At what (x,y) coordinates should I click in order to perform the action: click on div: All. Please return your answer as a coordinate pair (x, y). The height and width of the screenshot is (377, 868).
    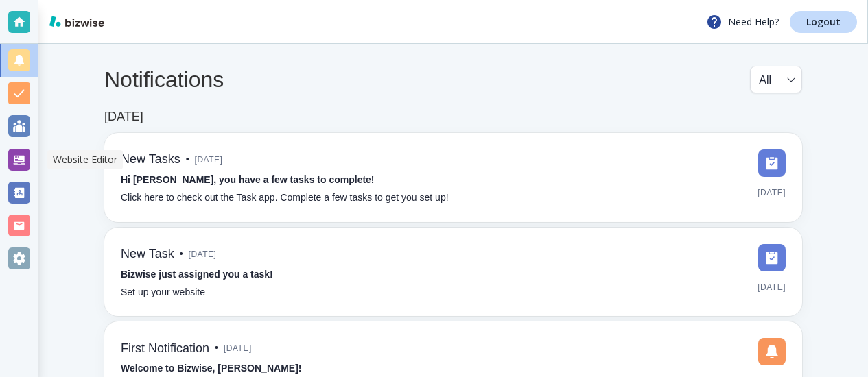
    Looking at the image, I should click on (776, 80).